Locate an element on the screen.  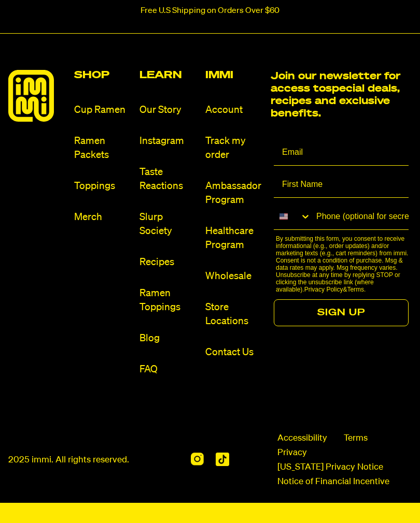
a: Notice of Financial Incentive is located at coordinates (333, 483).